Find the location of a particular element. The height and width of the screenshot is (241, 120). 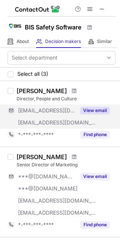

div: Select department is located at coordinates (35, 58).